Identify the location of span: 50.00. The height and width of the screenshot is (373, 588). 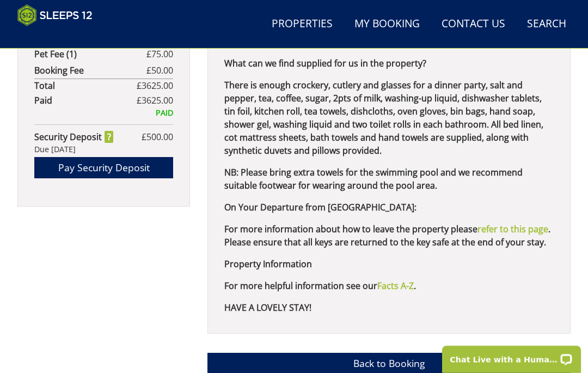
(162, 70).